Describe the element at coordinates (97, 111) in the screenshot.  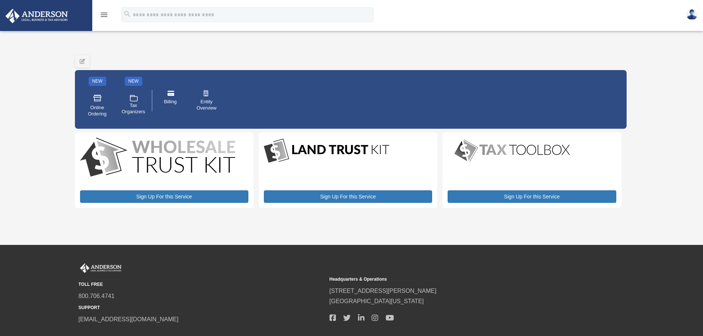
I see `span: Online Ordering` at that location.